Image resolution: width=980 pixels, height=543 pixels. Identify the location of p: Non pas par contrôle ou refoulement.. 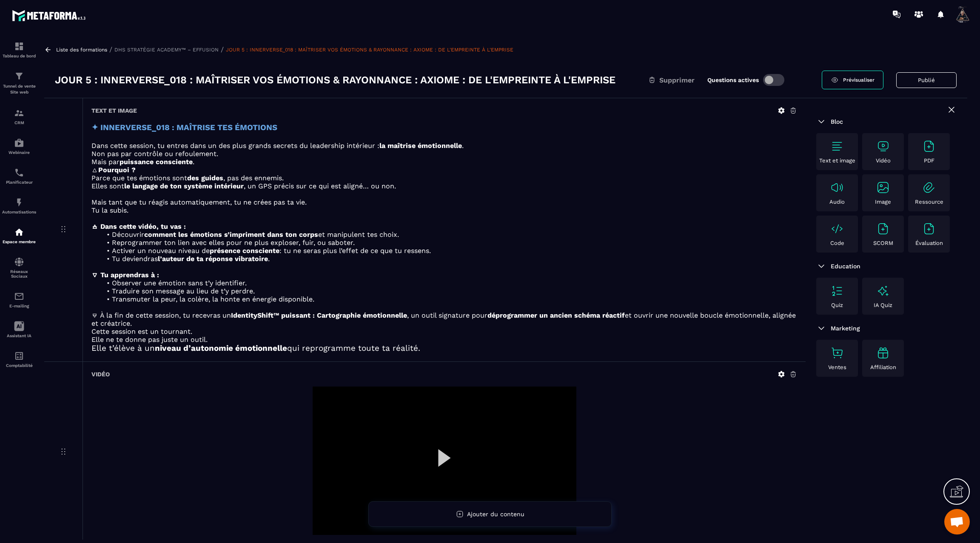
(444, 154).